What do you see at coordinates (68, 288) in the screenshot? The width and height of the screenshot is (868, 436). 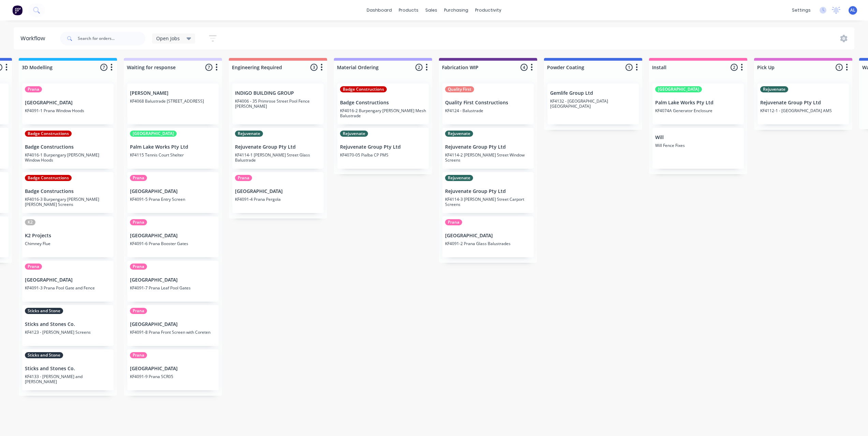 I see `p: KF4091-3 Prana Pool Gate and Fence` at bounding box center [68, 288].